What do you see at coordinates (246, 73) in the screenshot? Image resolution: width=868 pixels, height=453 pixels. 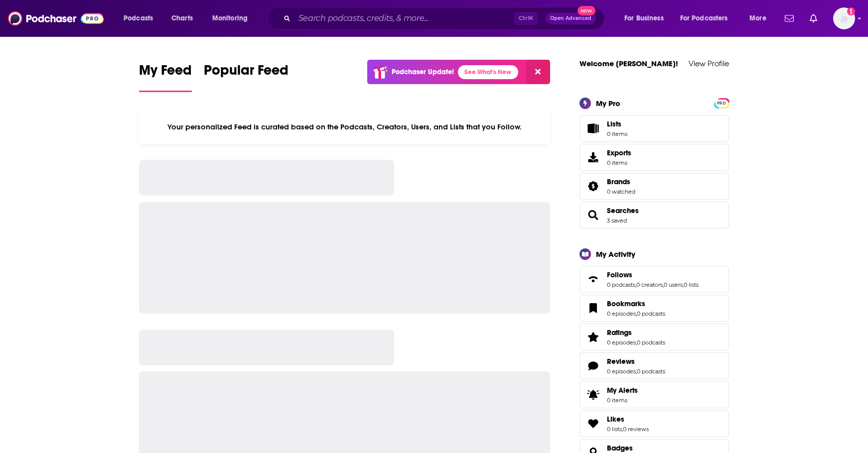 I see `span: Popular Feed` at bounding box center [246, 73].